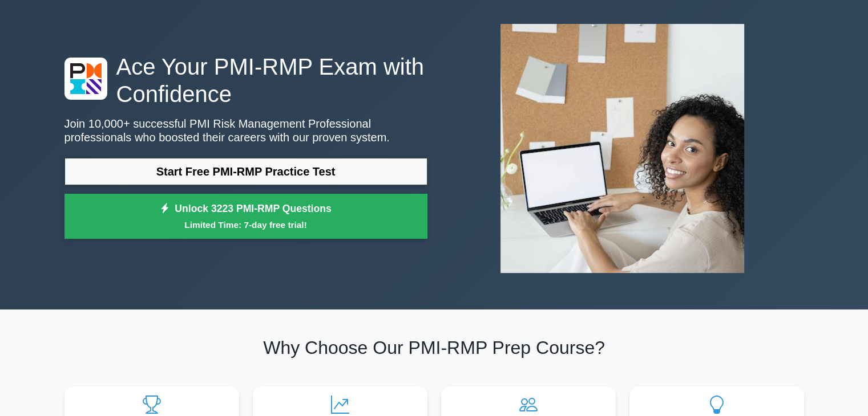  I want to click on h2: Why Choose Our PMI-RMP Prep Course?, so click(435, 348).